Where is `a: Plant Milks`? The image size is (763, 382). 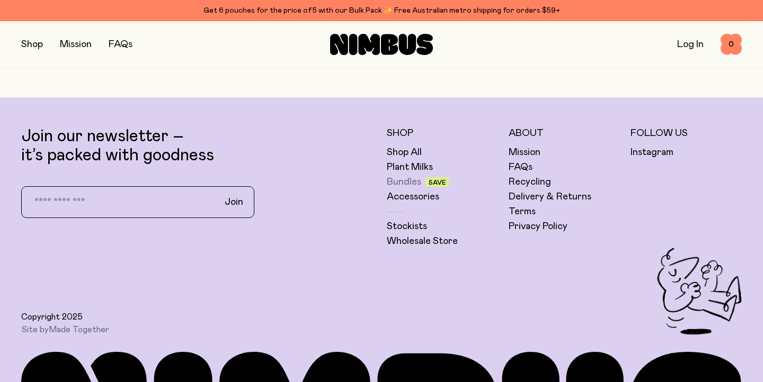
a: Plant Milks is located at coordinates (409, 167).